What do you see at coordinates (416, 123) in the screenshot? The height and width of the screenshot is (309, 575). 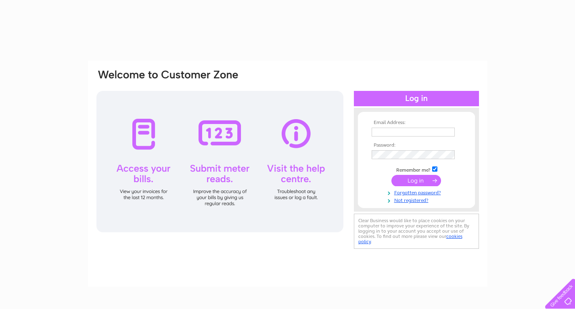 I see `th: Email Address:` at bounding box center [416, 123].